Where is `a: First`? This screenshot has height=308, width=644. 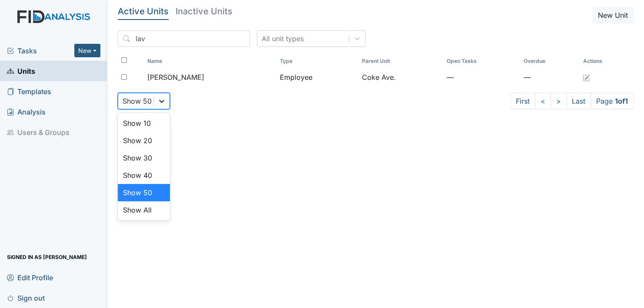 a: First is located at coordinates (522, 101).